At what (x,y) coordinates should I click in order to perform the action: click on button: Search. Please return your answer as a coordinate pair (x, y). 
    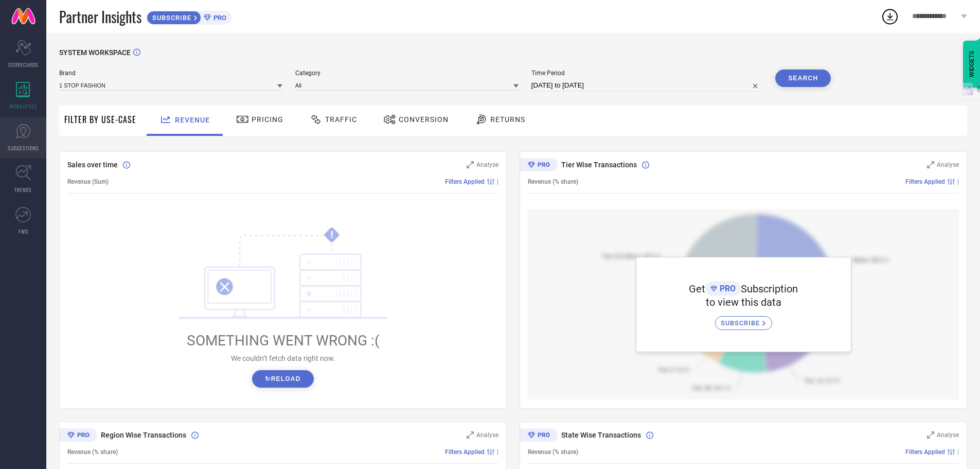
    Looking at the image, I should click on (804, 78).